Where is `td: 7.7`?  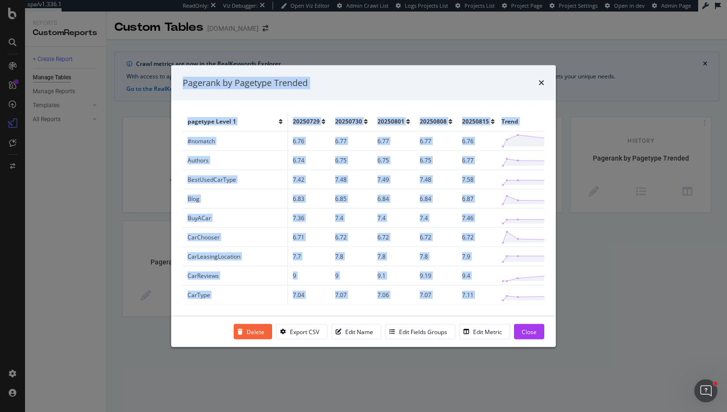
td: 7.7 is located at coordinates (309, 256).